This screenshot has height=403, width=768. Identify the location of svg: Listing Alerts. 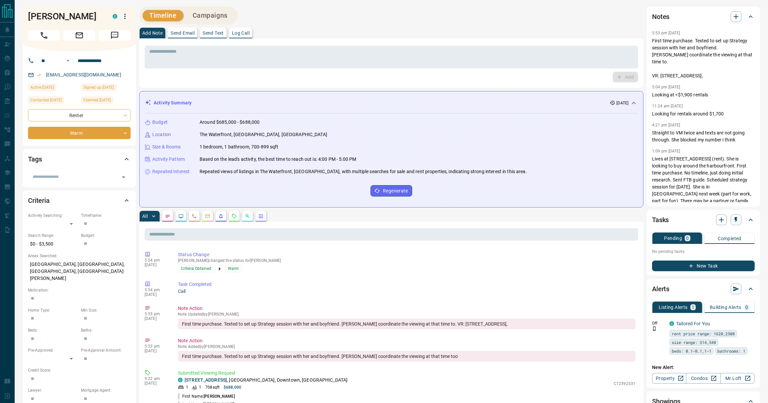
(221, 216).